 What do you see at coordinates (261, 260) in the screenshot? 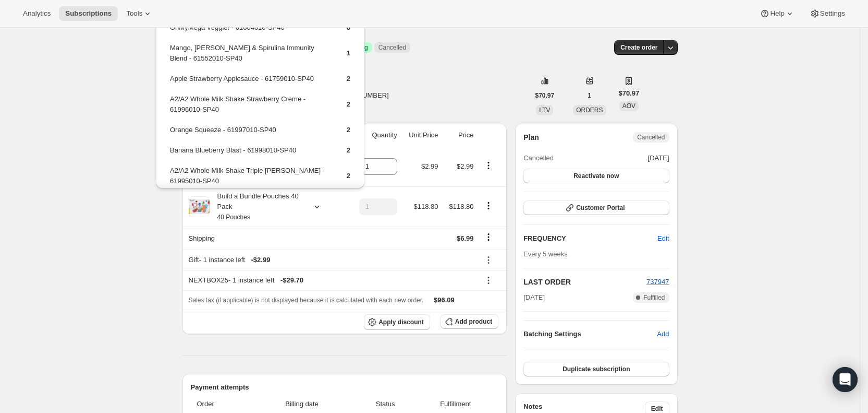
I see `span: - $2.99` at bounding box center [261, 260].